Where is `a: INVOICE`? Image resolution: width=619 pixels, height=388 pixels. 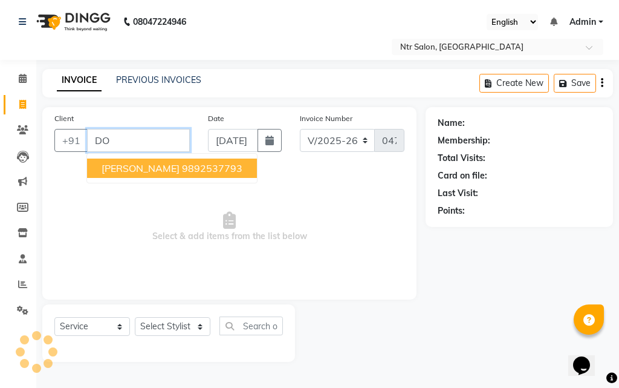 a: INVOICE is located at coordinates (79, 80).